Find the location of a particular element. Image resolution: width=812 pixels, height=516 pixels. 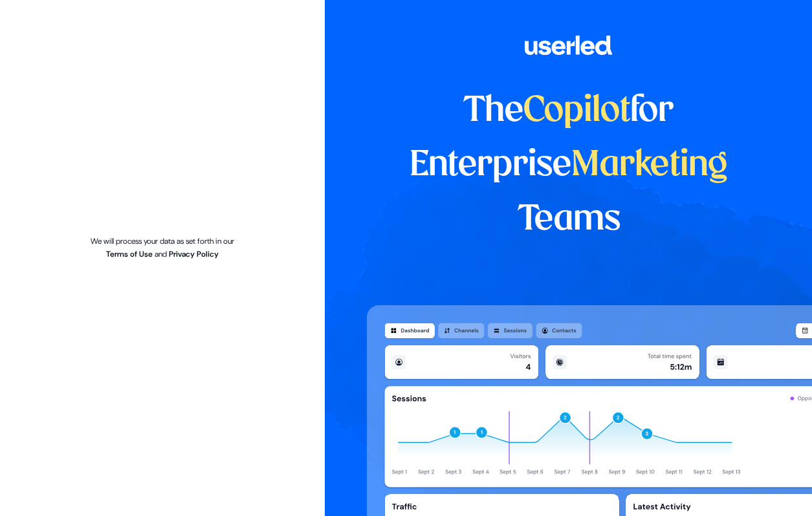

span: Terms of Use is located at coordinates (130, 254).